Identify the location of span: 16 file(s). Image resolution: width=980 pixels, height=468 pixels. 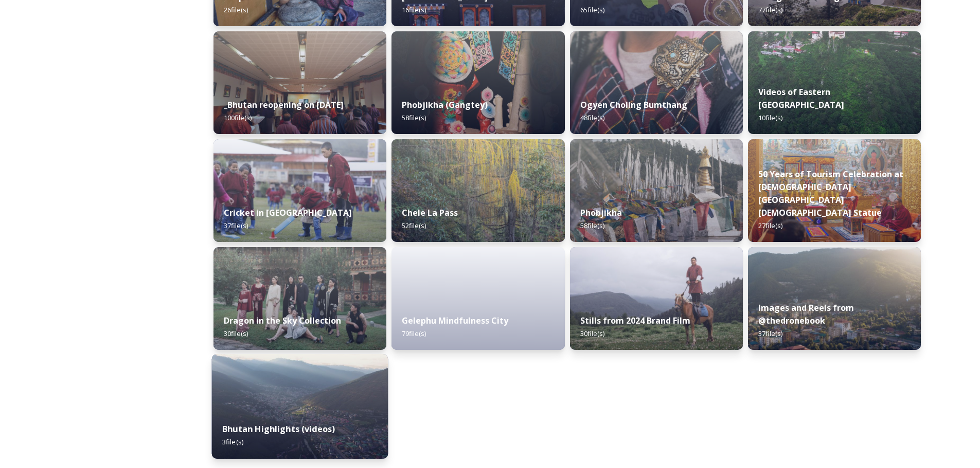
(414, 10).